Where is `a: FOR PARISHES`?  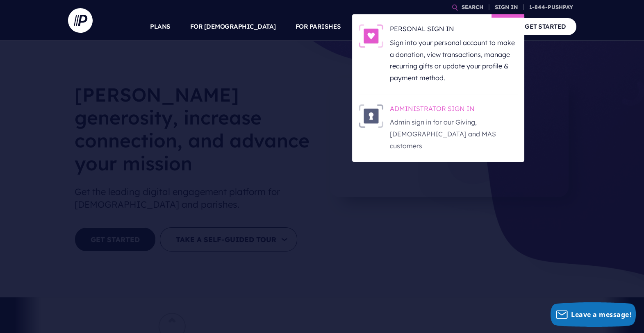 a: FOR PARISHES is located at coordinates (318, 26).